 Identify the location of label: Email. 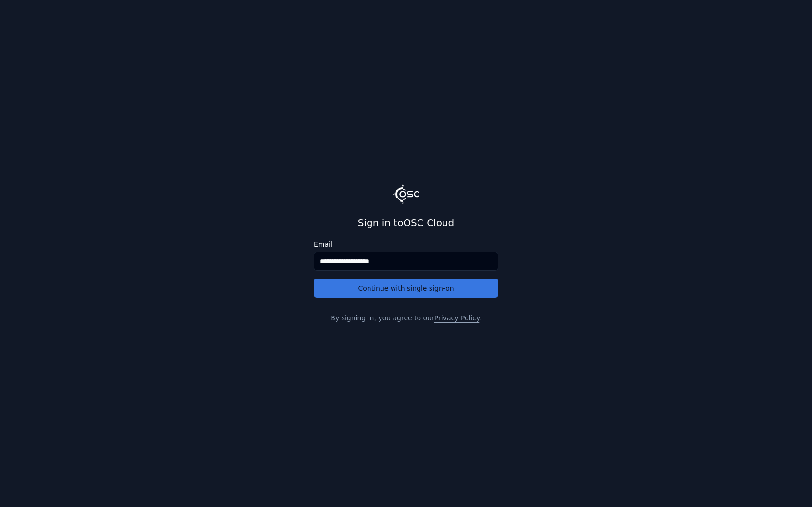
(406, 244).